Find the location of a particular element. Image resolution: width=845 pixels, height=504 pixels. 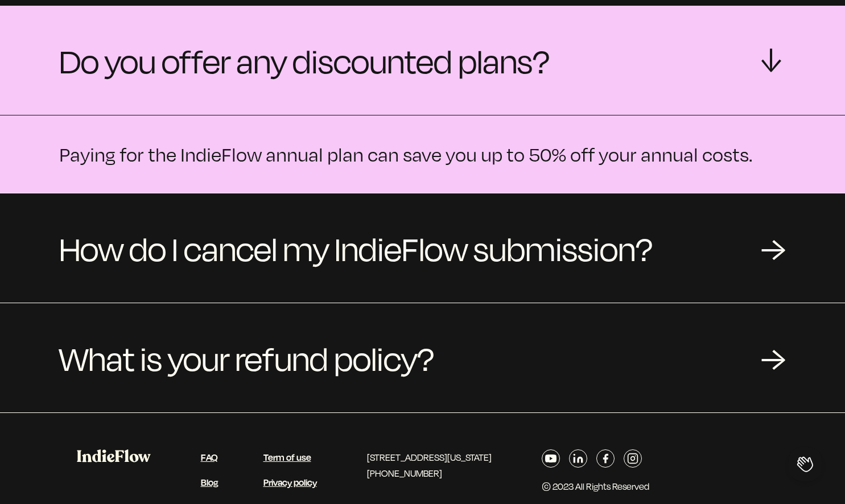

span: What is your refund policy? is located at coordinates (247, 358).